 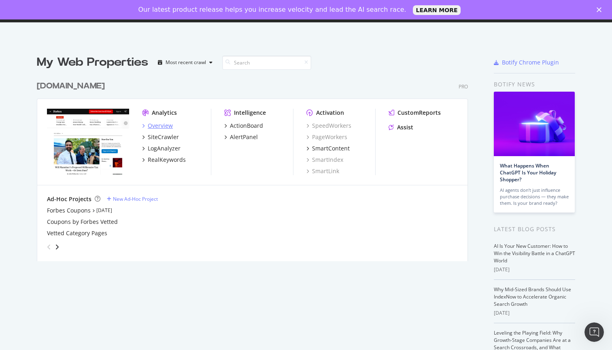 I want to click on div: SmartLink, so click(x=323, y=171).